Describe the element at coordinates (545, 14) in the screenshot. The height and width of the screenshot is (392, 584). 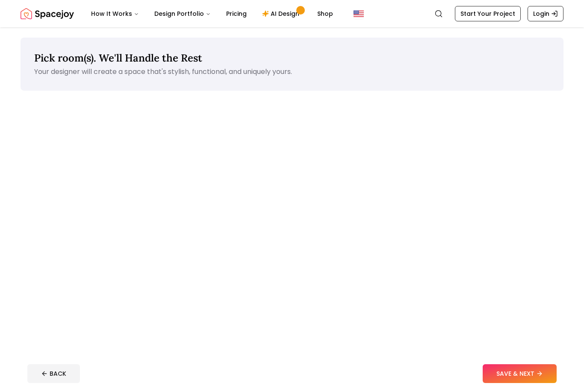
I see `a: Login` at that location.